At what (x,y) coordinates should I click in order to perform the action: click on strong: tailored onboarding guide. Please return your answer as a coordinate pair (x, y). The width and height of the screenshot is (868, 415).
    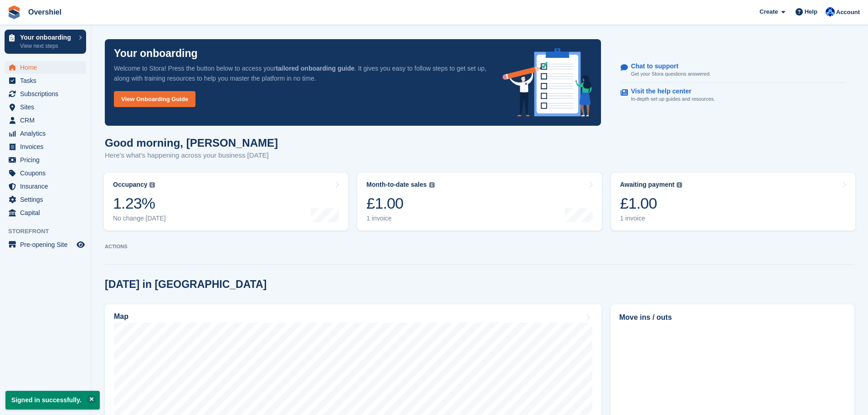
    Looking at the image, I should click on (315, 69).